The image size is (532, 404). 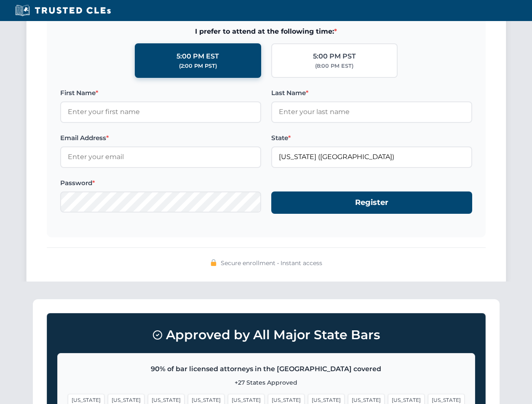 What do you see at coordinates (160, 112) in the screenshot?
I see `input: Enter your first name` at bounding box center [160, 112].